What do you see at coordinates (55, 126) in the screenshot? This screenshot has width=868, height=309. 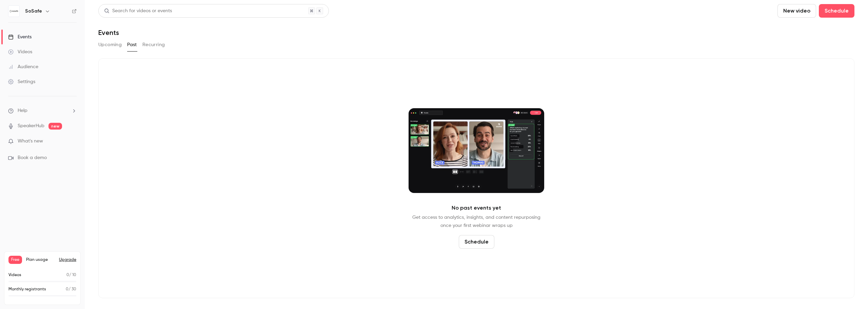 I see `span: new` at bounding box center [55, 126].